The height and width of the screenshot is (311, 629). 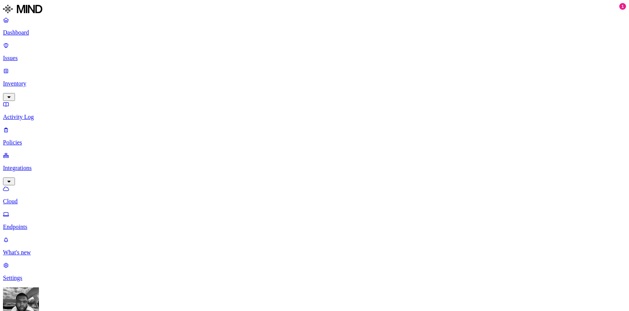 I want to click on a: Activity Log, so click(x=315, y=111).